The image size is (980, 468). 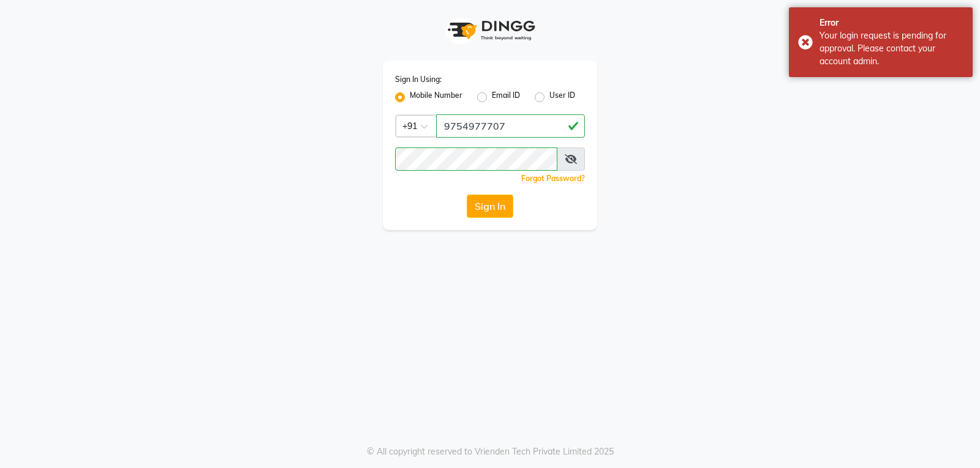 What do you see at coordinates (418, 80) in the screenshot?
I see `label: Sign In Using:` at bounding box center [418, 80].